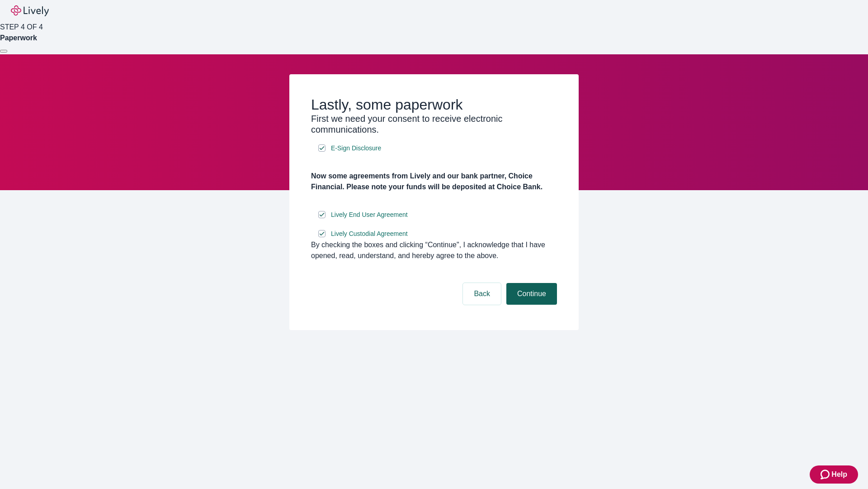  What do you see at coordinates (482, 294) in the screenshot?
I see `button: Back` at bounding box center [482, 294].